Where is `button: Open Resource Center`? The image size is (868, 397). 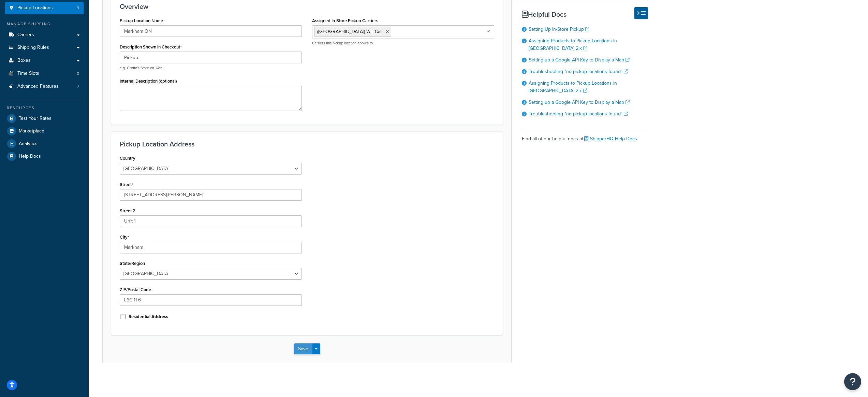
button: Open Resource Center is located at coordinates (853, 382).